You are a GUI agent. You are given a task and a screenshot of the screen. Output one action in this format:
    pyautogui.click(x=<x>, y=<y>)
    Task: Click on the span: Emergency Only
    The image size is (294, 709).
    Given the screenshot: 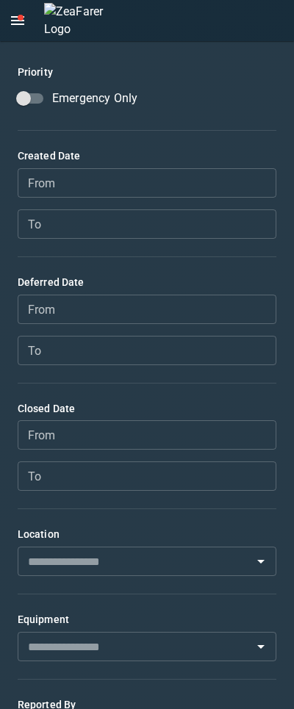 What is the action you would take?
    pyautogui.click(x=95, y=98)
    